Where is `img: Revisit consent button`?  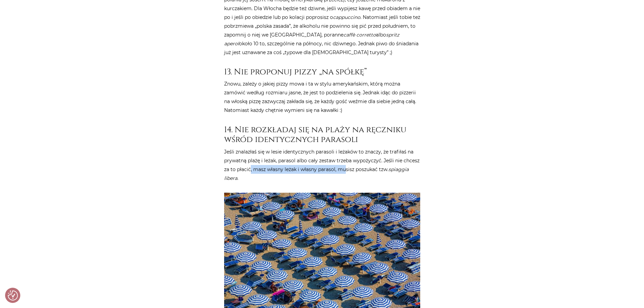
img: Revisit consent button is located at coordinates (13, 295).